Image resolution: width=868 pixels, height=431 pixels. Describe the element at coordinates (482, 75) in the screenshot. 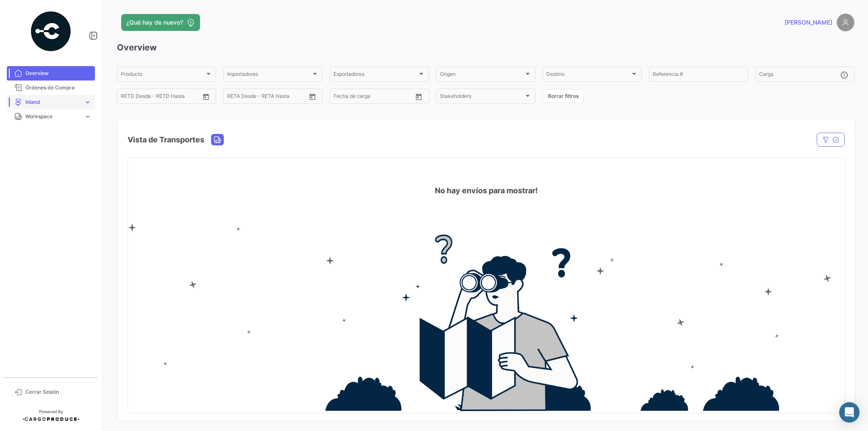

I see `span: Origen` at that location.